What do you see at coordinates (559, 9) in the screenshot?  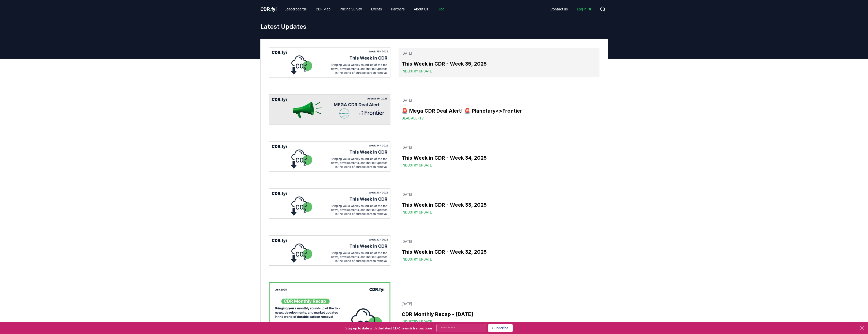 I see `a: Contact us` at bounding box center [559, 9].